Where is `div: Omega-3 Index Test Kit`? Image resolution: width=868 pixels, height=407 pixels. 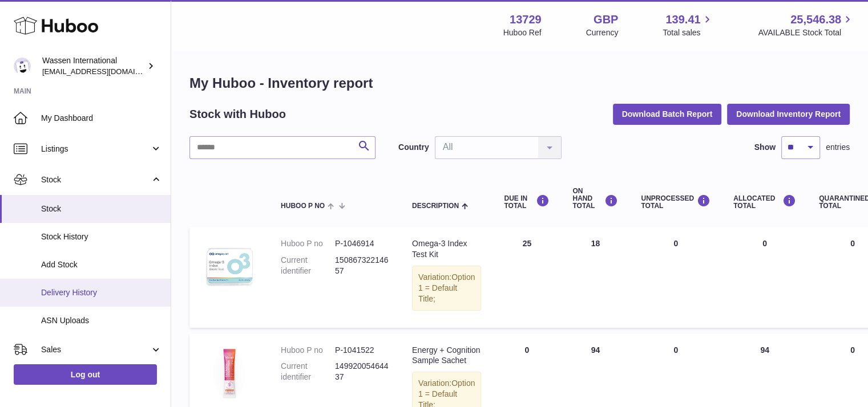 div: Omega-3 Index Test Kit is located at coordinates (447, 249).